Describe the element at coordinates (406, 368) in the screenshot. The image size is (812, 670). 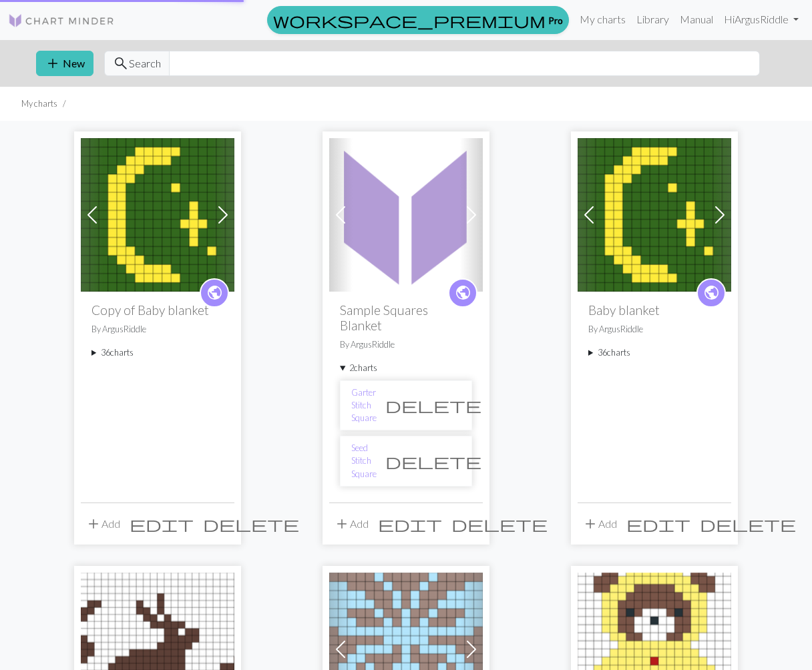
I see `summary: 2charts` at that location.